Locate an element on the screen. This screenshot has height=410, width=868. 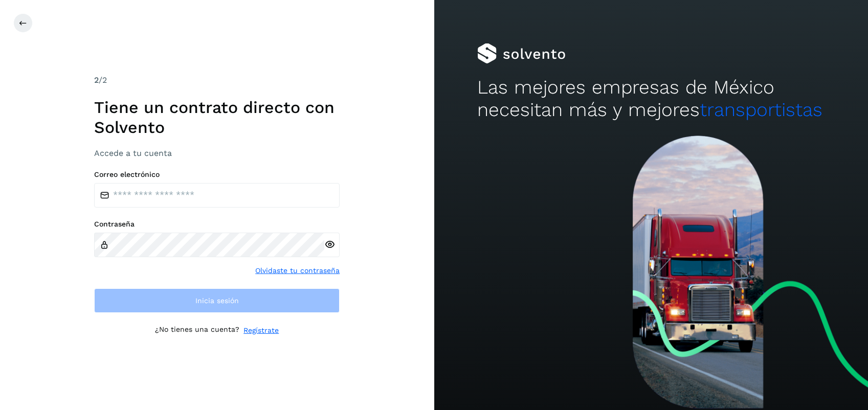
h2: Las mejores empresas de México necesitan más y mejores is located at coordinates (650, 99).